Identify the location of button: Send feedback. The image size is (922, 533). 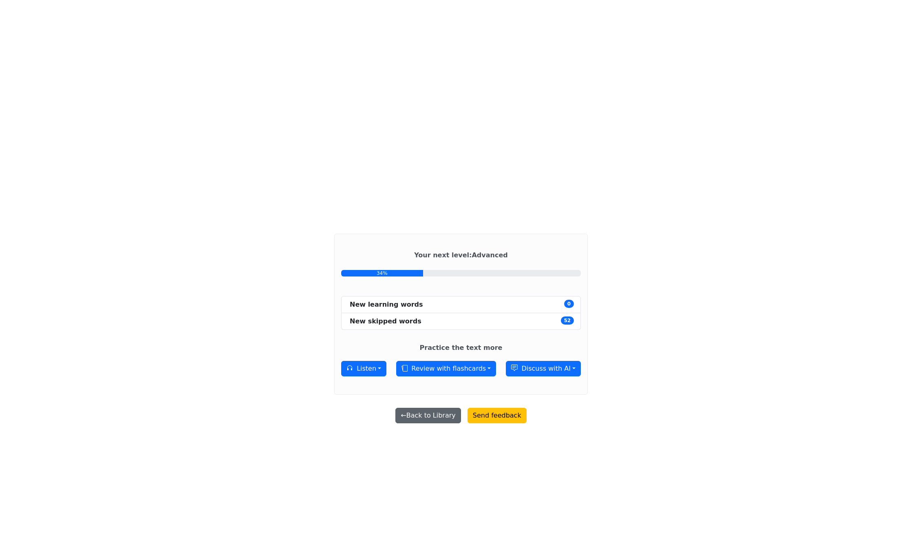
(497, 415).